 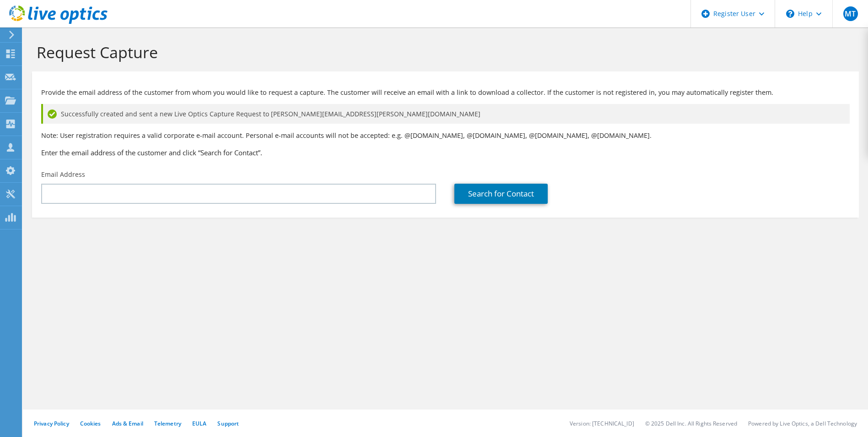 What do you see at coordinates (443, 52) in the screenshot?
I see `h1: Request Capture` at bounding box center [443, 52].